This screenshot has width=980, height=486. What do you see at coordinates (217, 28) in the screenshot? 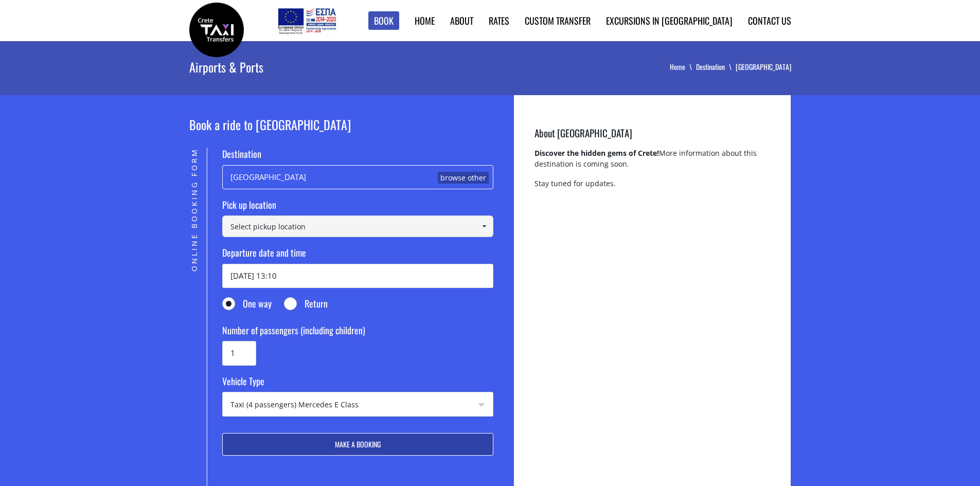
I see `a: Crete Taxi Transfers | Taxi transfers from Chania airport | Crete Taxi Transfers` at bounding box center [217, 28].